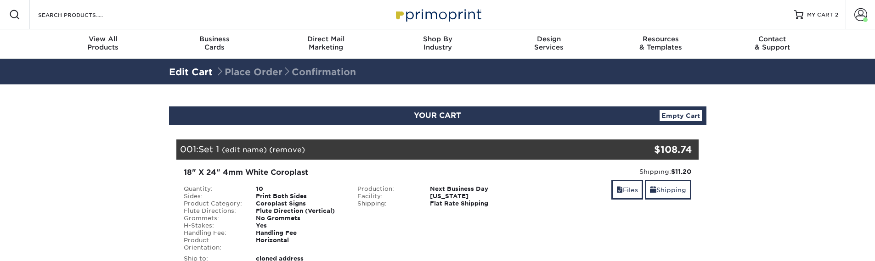 The width and height of the screenshot is (875, 261). Describe the element at coordinates (103, 43) in the screenshot. I see `div: Products` at that location.